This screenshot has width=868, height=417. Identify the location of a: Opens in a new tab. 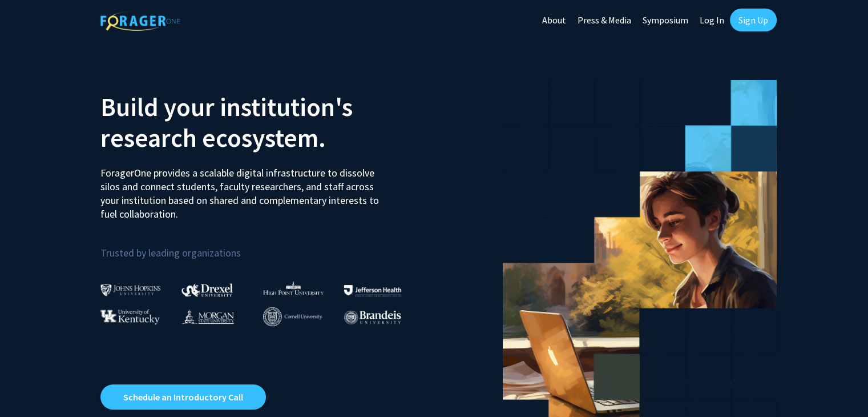
(183, 397).